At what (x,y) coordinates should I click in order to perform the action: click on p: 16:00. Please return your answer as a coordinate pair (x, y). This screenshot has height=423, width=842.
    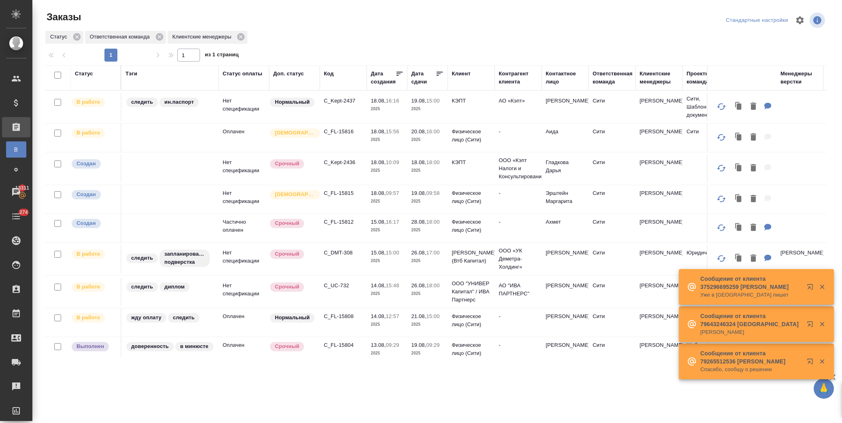
    Looking at the image, I should click on (433, 131).